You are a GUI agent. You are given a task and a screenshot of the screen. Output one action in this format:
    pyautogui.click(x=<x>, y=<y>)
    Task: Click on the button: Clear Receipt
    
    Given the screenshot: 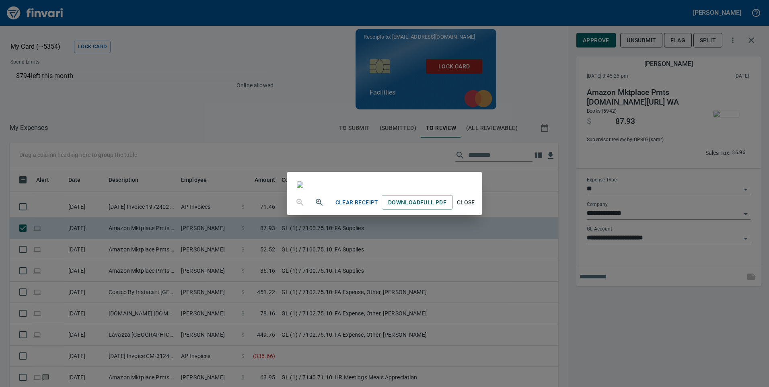 What is the action you would take?
    pyautogui.click(x=357, y=202)
    